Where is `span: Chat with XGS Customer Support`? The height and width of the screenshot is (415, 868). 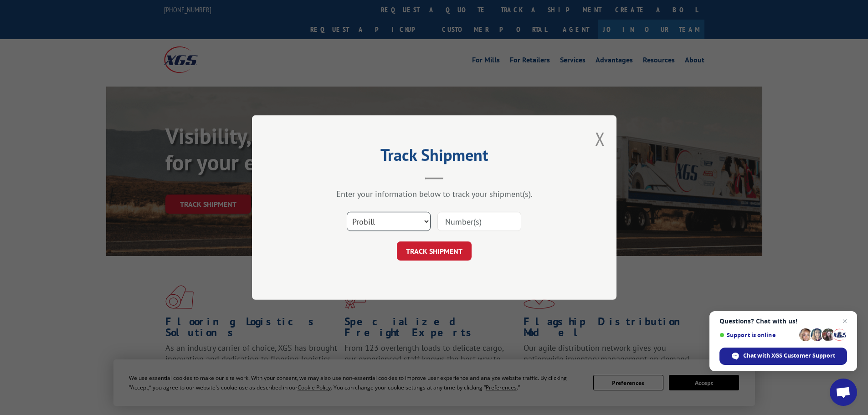
span: Chat with XGS Customer Support is located at coordinates (789, 356).